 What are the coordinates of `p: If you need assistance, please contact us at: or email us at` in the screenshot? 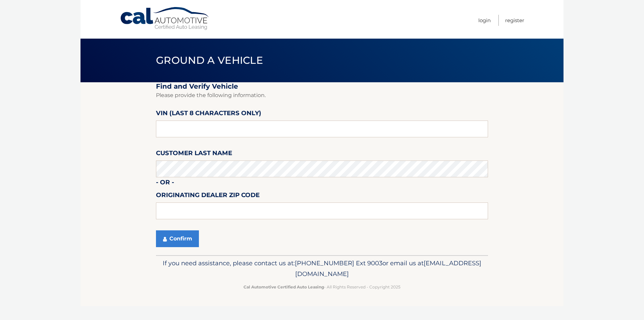 It's located at (322, 268).